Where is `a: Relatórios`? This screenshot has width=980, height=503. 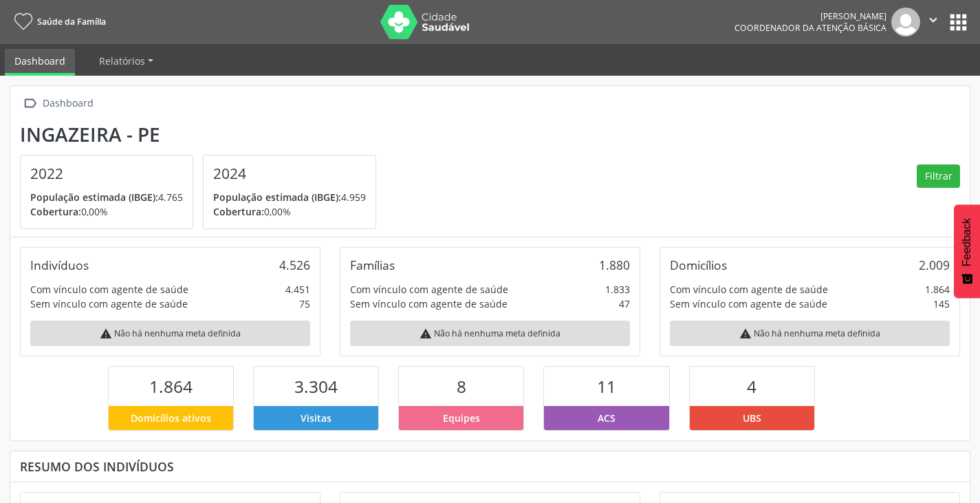 a: Relatórios is located at coordinates (126, 61).